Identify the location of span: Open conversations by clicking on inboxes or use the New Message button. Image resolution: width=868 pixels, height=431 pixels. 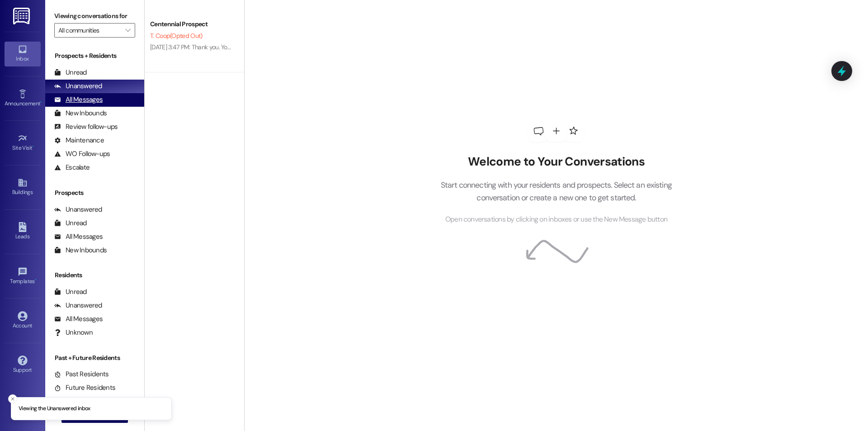
(556, 219).